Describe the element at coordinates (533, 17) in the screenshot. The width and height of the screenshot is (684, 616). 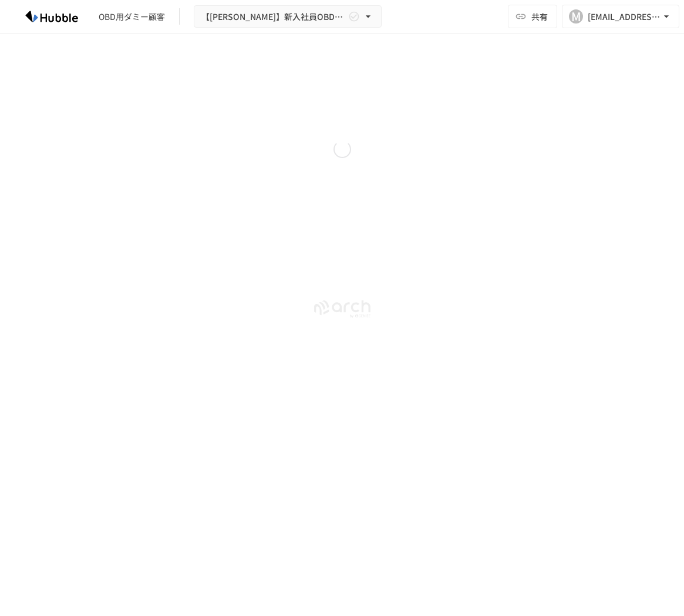
I see `button: 共有` at that location.